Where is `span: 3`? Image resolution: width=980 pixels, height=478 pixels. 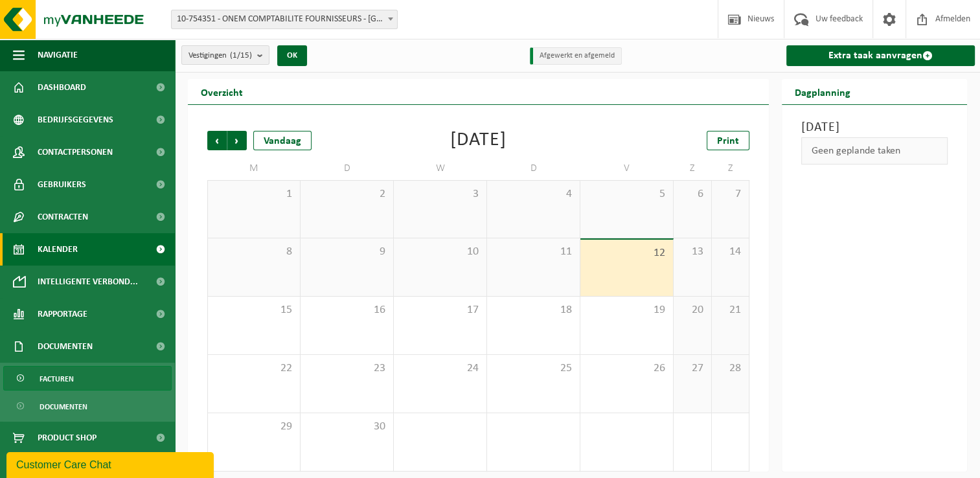
span: 3 is located at coordinates (440, 195).